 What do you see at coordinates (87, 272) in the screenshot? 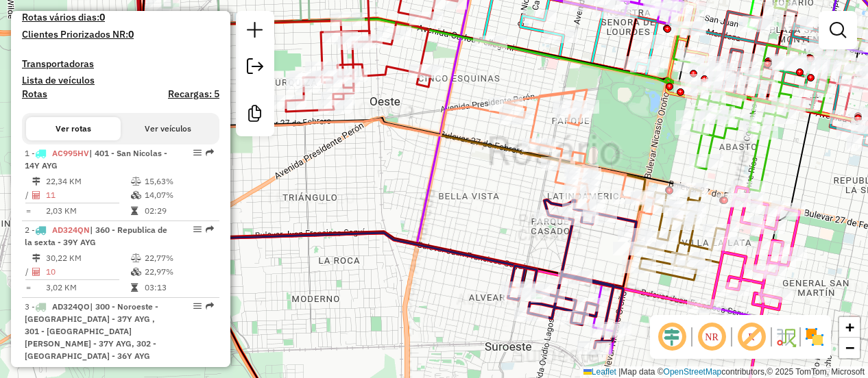
I see `td: 10` at bounding box center [87, 272].